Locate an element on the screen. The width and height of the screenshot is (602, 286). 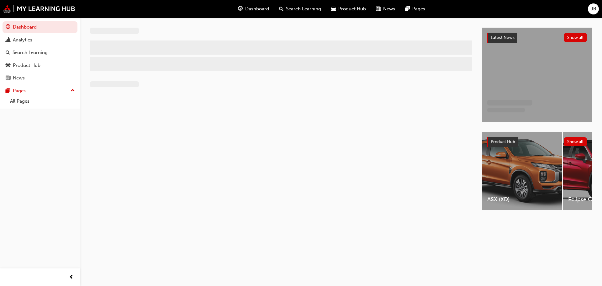
span: Pages is located at coordinates (419, 9).